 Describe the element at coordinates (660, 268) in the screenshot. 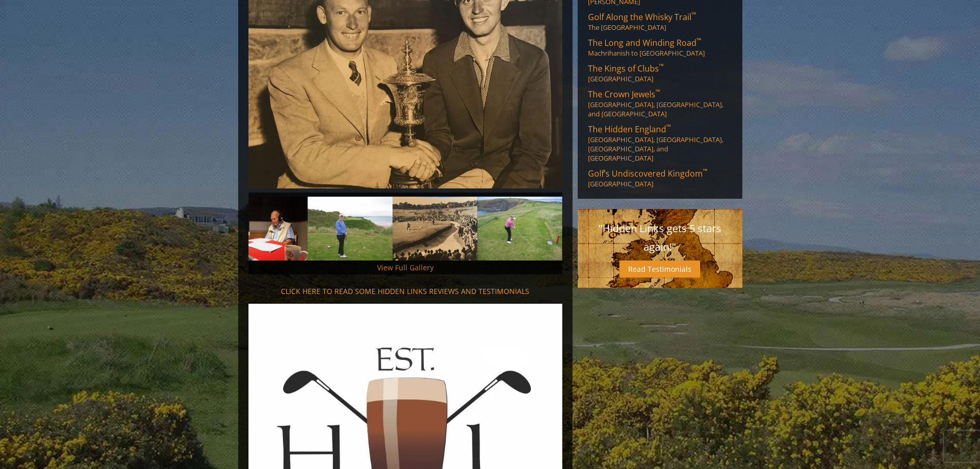

I see `a: Read Testimonials` at that location.